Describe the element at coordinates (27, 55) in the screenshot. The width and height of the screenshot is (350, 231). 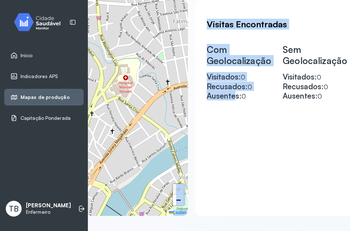
I see `span: Início` at that location.